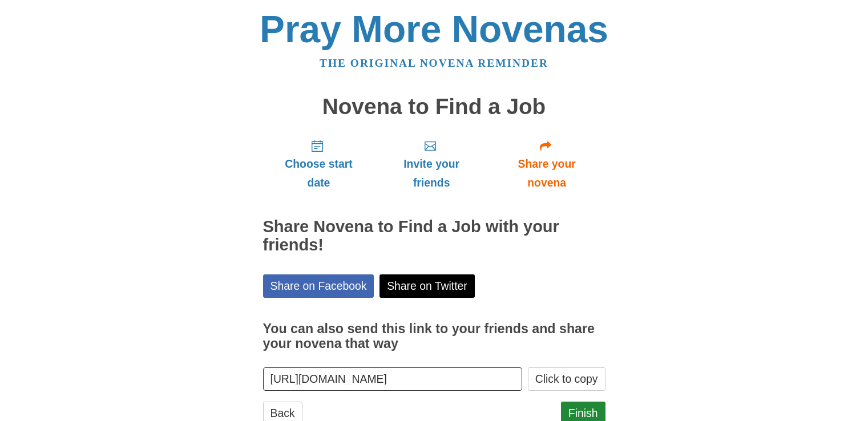  What do you see at coordinates (547, 164) in the screenshot?
I see `a: Share your novena` at bounding box center [547, 164].